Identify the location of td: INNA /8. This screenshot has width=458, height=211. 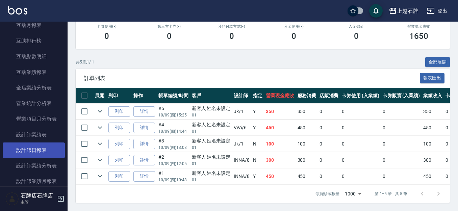
(242, 160).